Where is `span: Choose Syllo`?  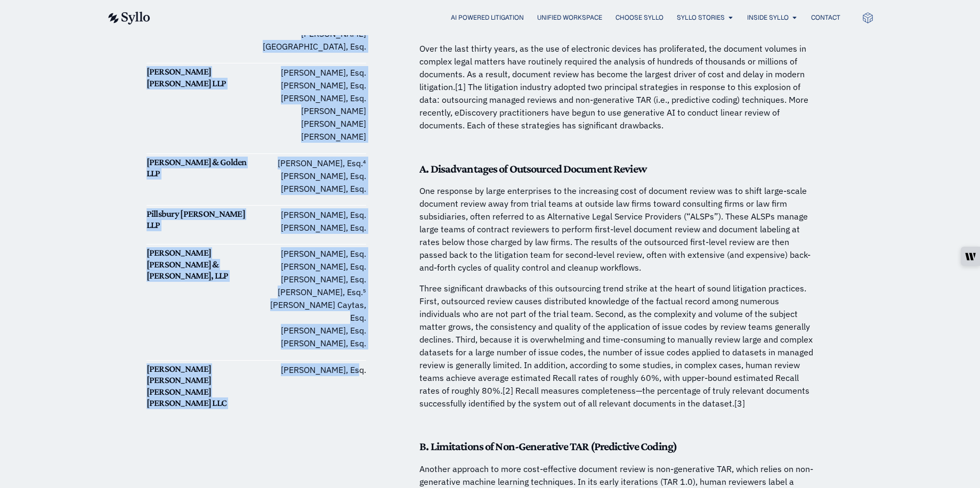 span: Choose Syllo is located at coordinates (639, 18).